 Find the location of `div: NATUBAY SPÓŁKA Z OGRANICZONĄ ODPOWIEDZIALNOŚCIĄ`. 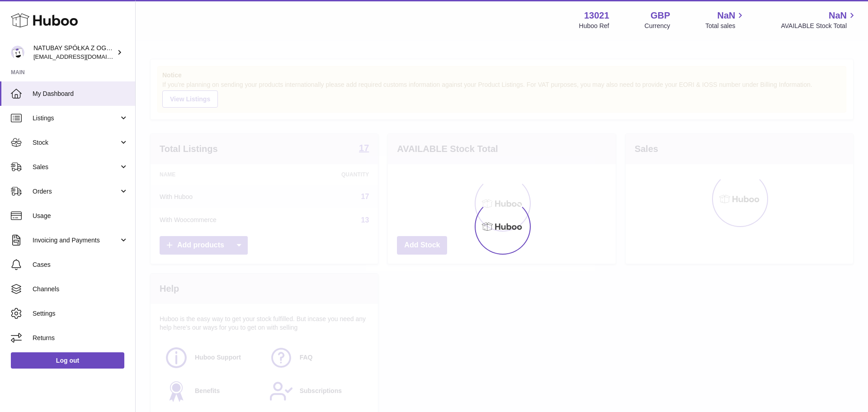

div: NATUBAY SPÓŁKA Z OGRANICZONĄ ODPOWIEDZIALNOŚCIĄ is located at coordinates (74, 52).